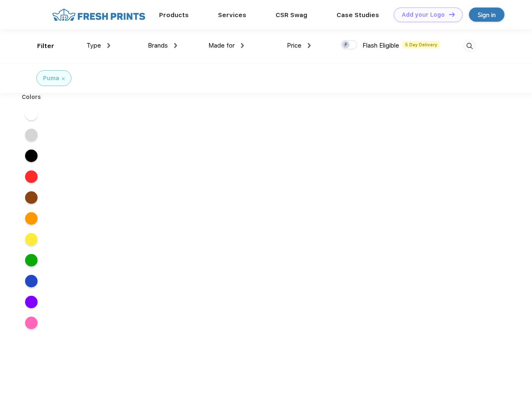  I want to click on span: Brands, so click(158, 46).